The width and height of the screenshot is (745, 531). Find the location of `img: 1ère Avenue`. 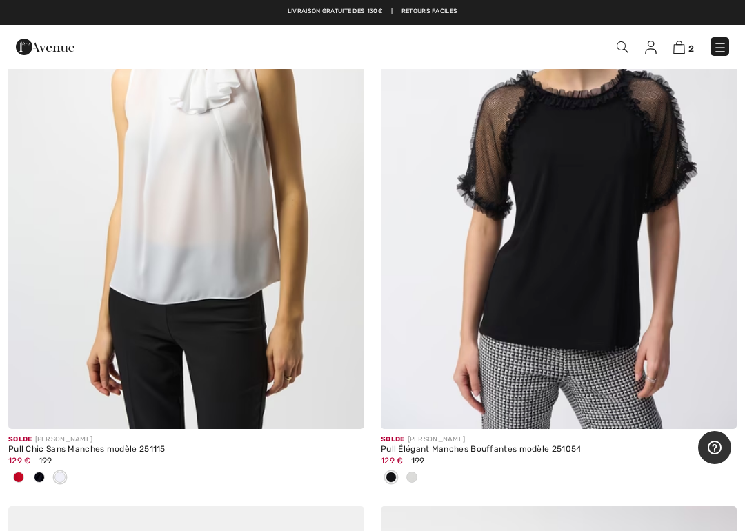

img: 1ère Avenue is located at coordinates (45, 47).